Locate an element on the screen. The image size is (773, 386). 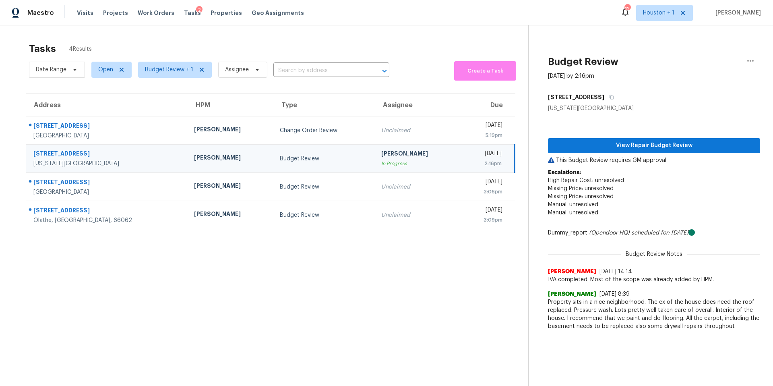
span: View Repair Budget Review is located at coordinates (654, 145).